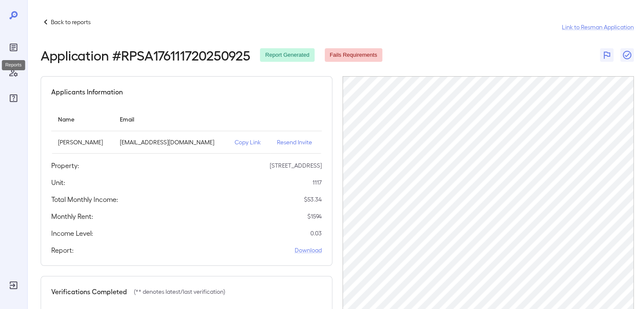 This screenshot has width=644, height=309. I want to click on h5: Report:, so click(62, 250).